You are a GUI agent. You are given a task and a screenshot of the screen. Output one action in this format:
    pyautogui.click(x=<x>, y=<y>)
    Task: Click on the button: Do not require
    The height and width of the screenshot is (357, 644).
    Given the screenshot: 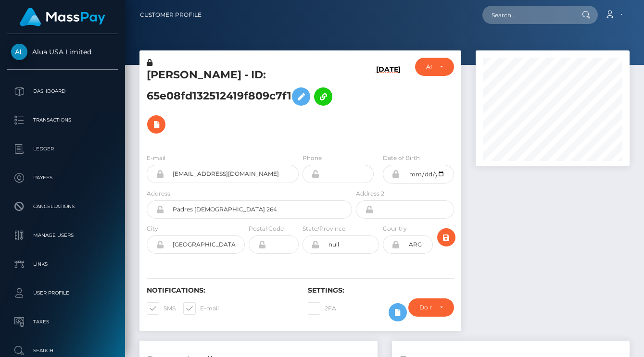 What is the action you would take?
    pyautogui.click(x=431, y=308)
    